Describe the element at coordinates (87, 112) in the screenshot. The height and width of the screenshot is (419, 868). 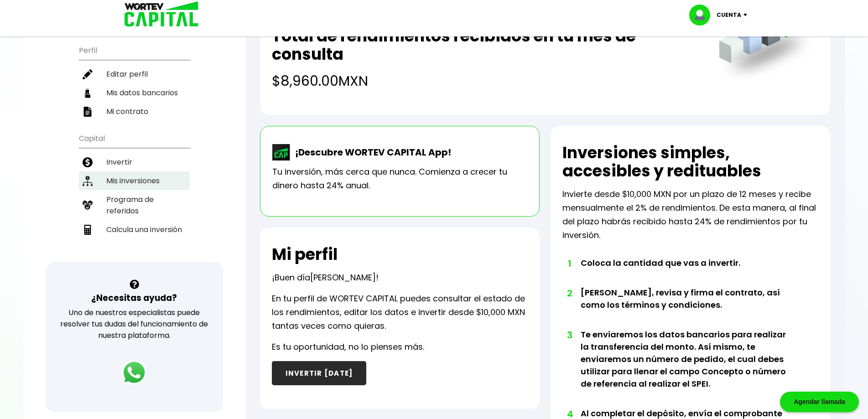
I see `img: contrato-icon.f2db500c.svg` at that location.